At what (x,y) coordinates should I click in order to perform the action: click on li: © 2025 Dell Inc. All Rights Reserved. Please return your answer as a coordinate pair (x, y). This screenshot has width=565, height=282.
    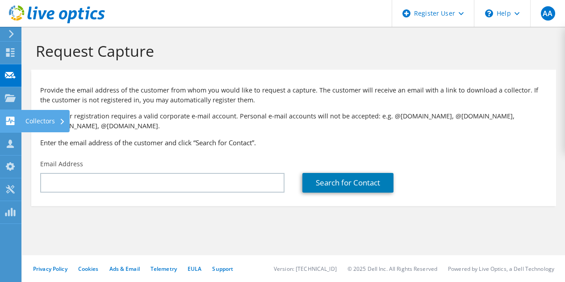
    Looking at the image, I should click on (392, 268).